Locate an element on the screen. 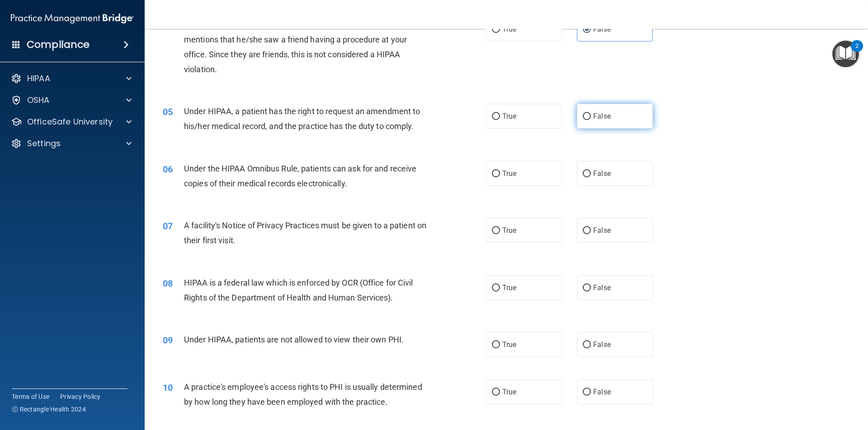  a: OfficeSafe University is located at coordinates (71, 122).